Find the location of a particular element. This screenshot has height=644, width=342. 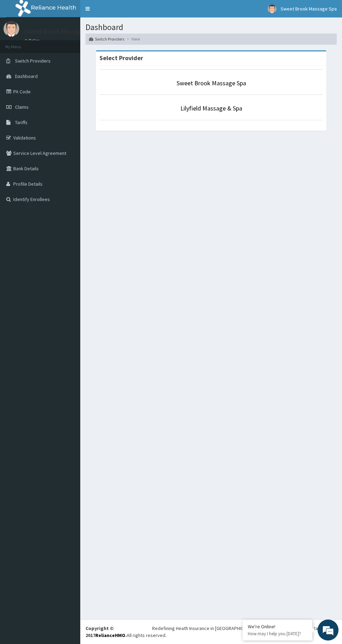

strong: Copyright © 2017 . is located at coordinates (106, 632).